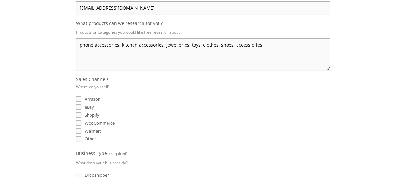  I want to click on textarea: phone accessories, kitchen accessories, jewelleries, toys, clothes, shoes, accessiories, so click(203, 54).